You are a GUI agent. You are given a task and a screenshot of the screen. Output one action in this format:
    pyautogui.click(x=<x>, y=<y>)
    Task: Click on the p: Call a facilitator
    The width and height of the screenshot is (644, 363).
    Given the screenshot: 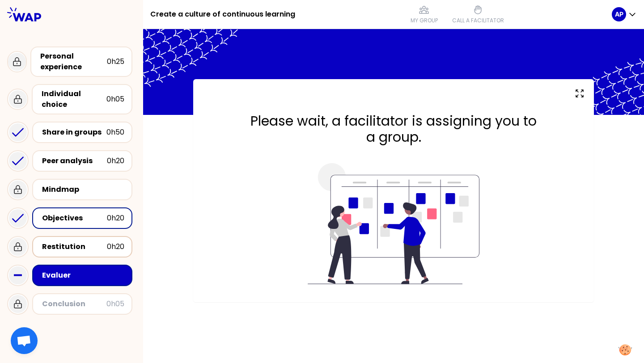 What is the action you would take?
    pyautogui.click(x=479, y=21)
    